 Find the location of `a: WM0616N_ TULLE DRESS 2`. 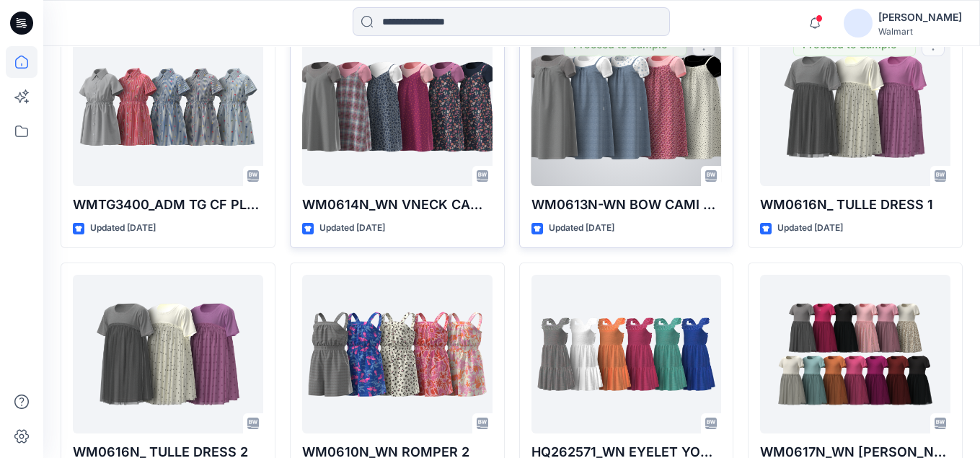

a: WM0616N_ TULLE DRESS 2 is located at coordinates (168, 353).